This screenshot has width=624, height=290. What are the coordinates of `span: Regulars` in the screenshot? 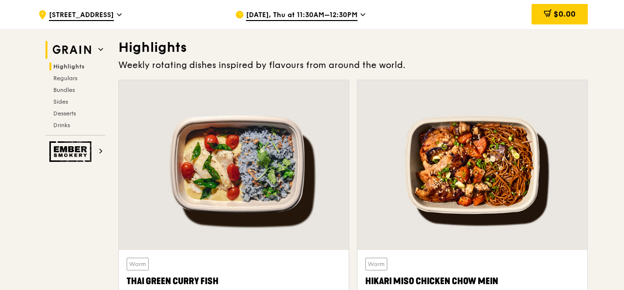 It's located at (65, 78).